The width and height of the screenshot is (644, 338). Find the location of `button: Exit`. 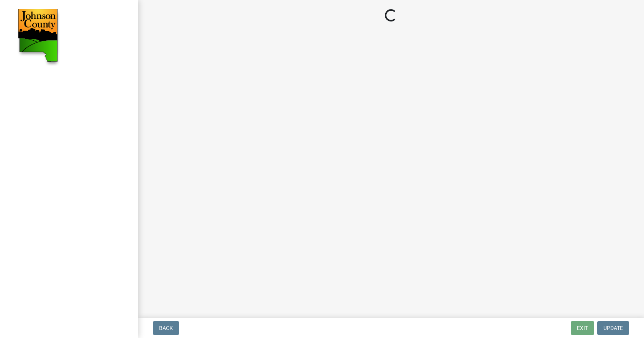

button: Exit is located at coordinates (582, 328).